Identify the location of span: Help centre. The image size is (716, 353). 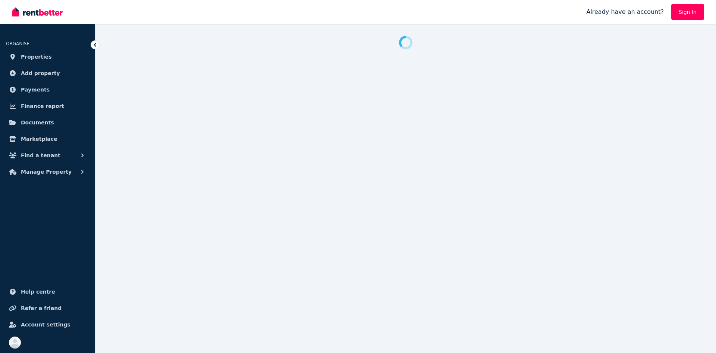
(38, 291).